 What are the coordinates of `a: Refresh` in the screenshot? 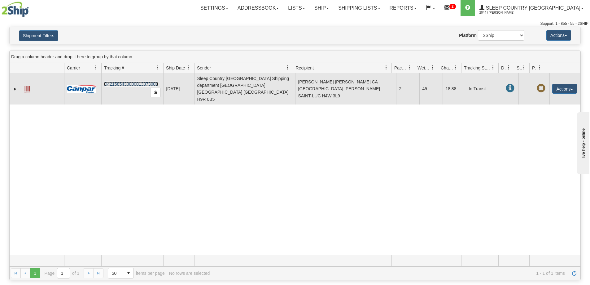 It's located at (574, 273).